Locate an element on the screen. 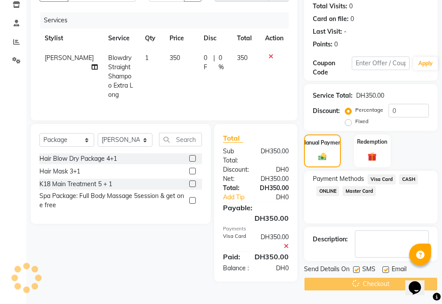 This screenshot has width=442, height=304. span: Master Card is located at coordinates (359, 191).